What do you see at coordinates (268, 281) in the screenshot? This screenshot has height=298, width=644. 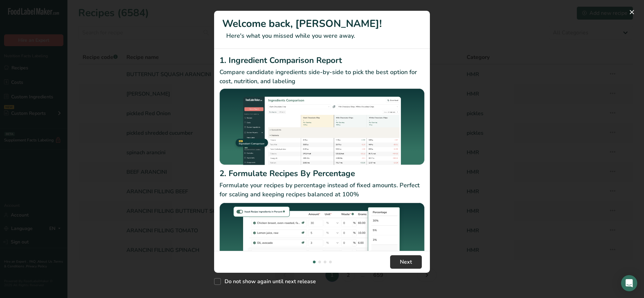 I see `span: Do not show again until next release` at bounding box center [268, 281].